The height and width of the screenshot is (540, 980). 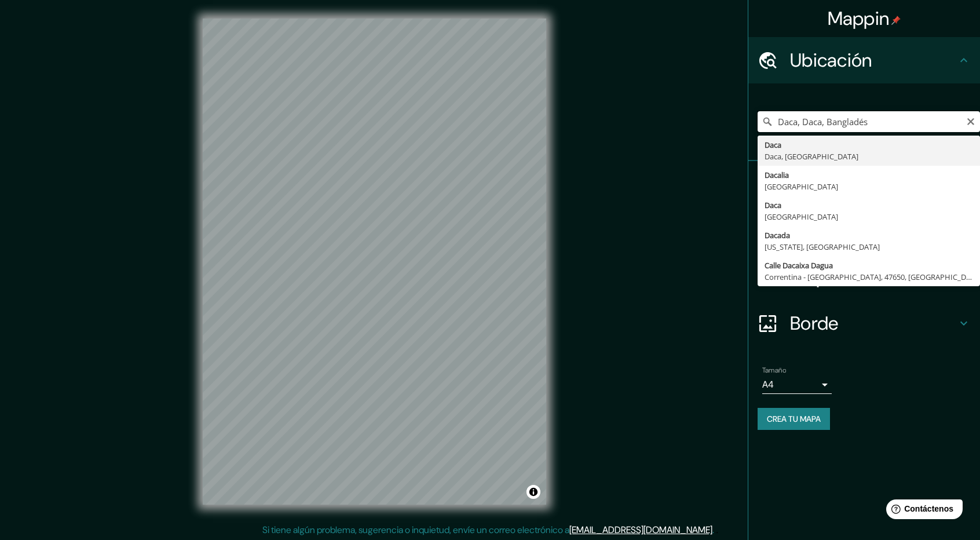 I want to click on font: Tamaño, so click(x=774, y=370).